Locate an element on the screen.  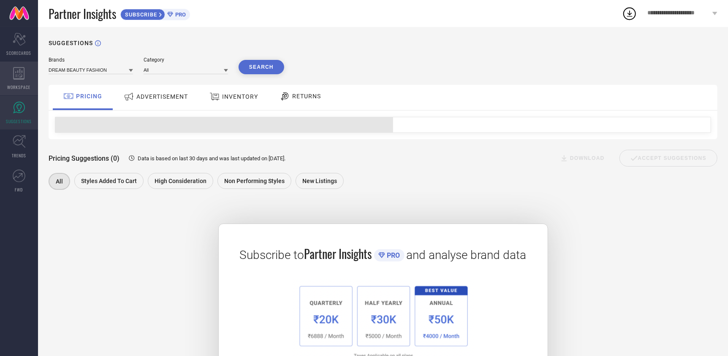
span: High Consideration is located at coordinates (180, 181).